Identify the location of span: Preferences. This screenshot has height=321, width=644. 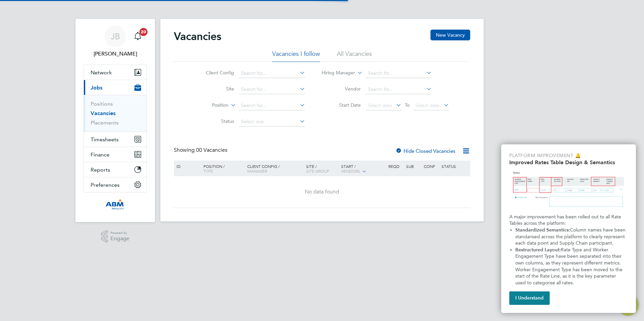
(105, 185).